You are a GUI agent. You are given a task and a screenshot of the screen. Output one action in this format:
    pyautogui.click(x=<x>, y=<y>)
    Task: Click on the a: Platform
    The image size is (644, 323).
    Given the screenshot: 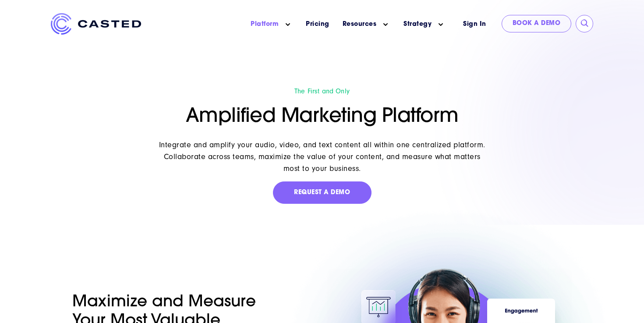 What is the action you would take?
    pyautogui.click(x=264, y=24)
    